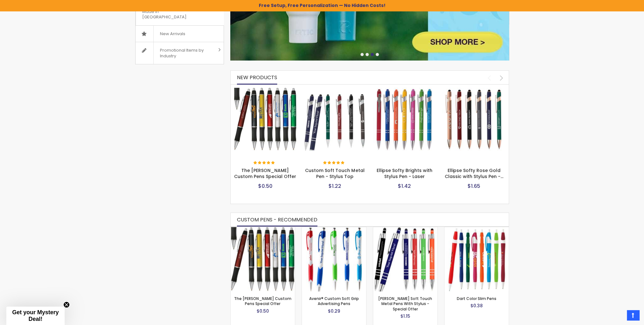  I want to click on a: New Arrivals, so click(180, 34).